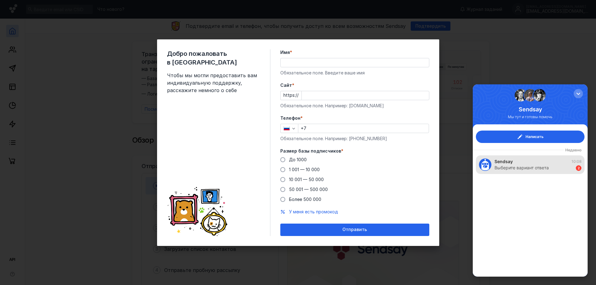 The width and height of the screenshot is (596, 285). Describe the element at coordinates (106, 84) in the screenshot. I see `div: 2` at that location.